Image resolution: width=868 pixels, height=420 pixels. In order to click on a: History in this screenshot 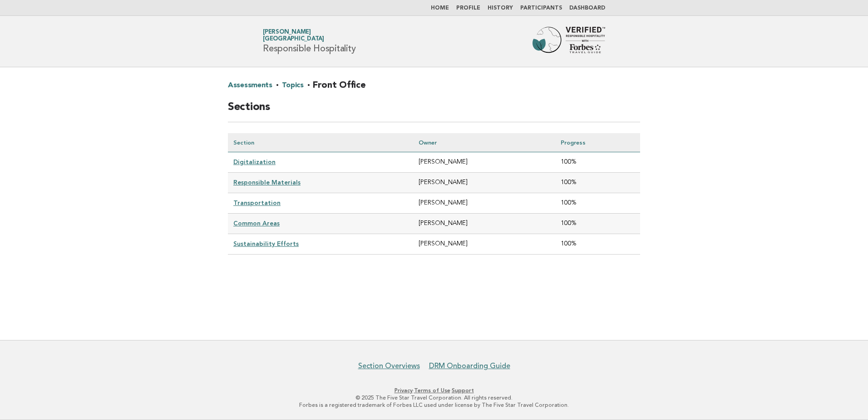, I will do `click(500, 8)`.